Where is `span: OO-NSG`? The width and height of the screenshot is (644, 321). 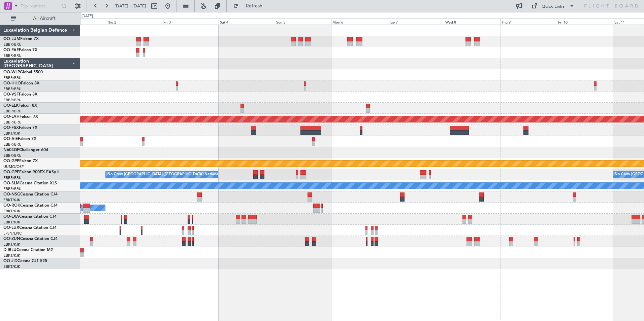 span: OO-NSG is located at coordinates (12, 194).